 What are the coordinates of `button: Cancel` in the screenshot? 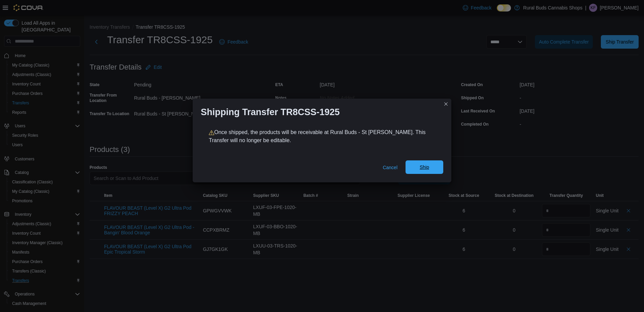 It's located at (390, 167).